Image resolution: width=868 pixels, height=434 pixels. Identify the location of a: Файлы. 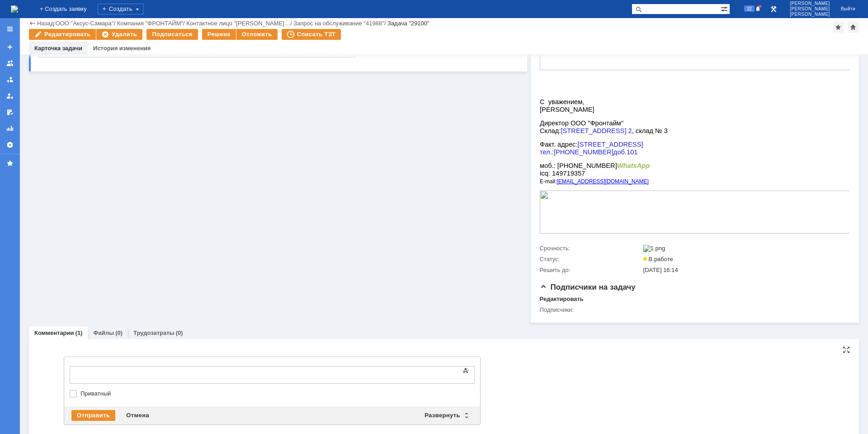
(104, 332).